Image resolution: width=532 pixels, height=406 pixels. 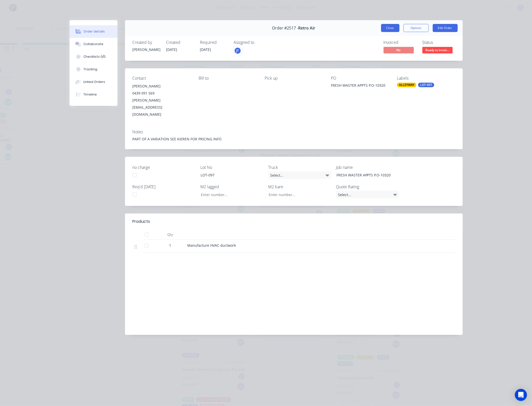 What do you see at coordinates (437, 50) in the screenshot?
I see `span: Ready to invoic...` at bounding box center [437, 50].